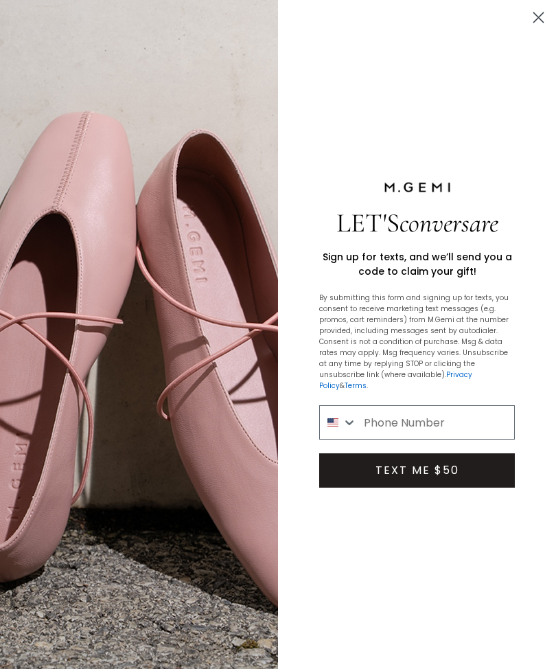 The height and width of the screenshot is (669, 556). What do you see at coordinates (417, 342) in the screenshot?
I see `p: By submitting this form and signing up for texts, you consent to receive marketing text messages ...` at bounding box center [417, 342].